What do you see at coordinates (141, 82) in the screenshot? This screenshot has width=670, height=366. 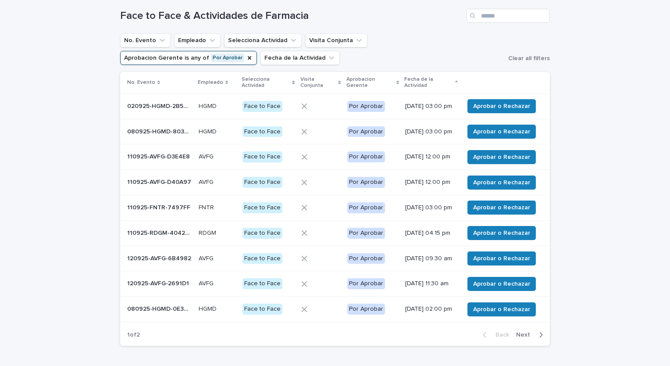 I see `p: No. Evento` at bounding box center [141, 82].